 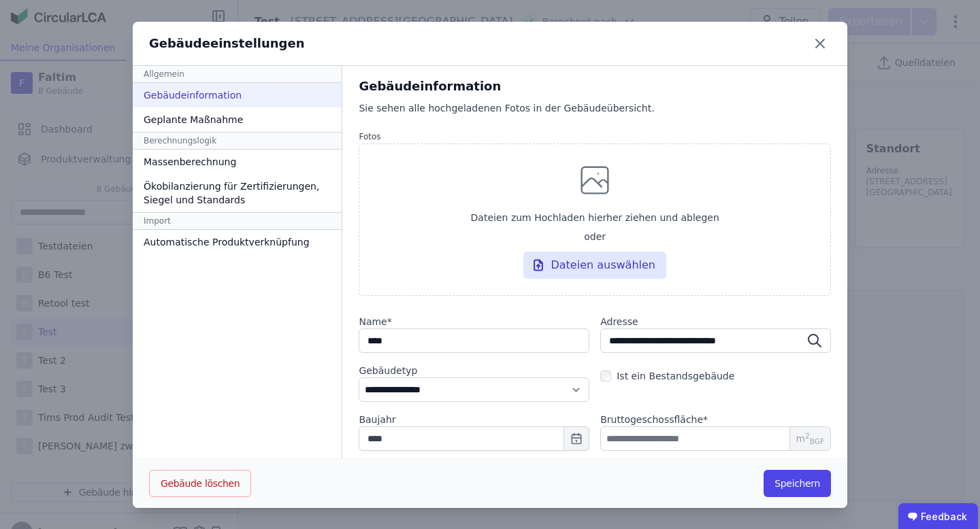 What do you see at coordinates (237, 120) in the screenshot?
I see `div: Geplante Maßnahme` at bounding box center [237, 120].